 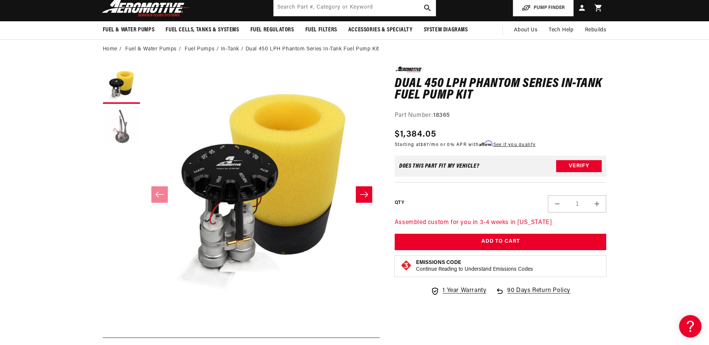 I want to click on button: Load image 2 in gallery view, so click(x=121, y=126).